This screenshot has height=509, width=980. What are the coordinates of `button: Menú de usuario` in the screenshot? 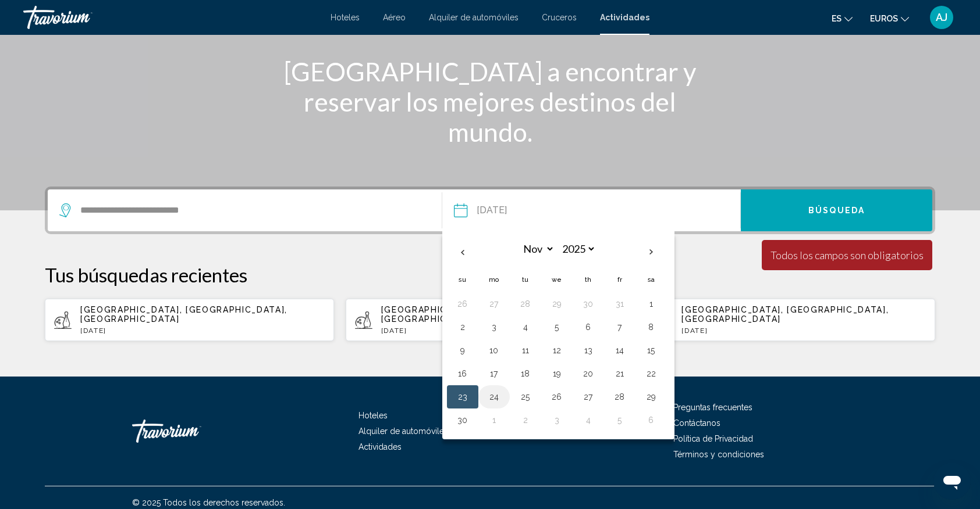 It's located at (941, 17).